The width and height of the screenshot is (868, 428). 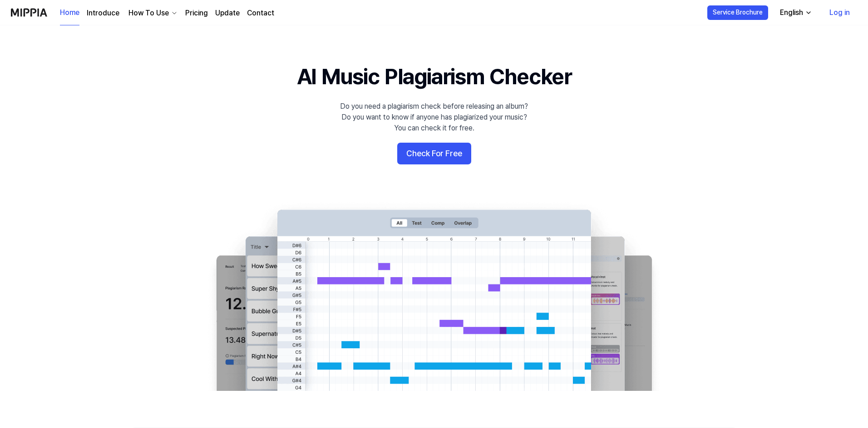 What do you see at coordinates (795, 13) in the screenshot?
I see `button: English` at bounding box center [795, 13].